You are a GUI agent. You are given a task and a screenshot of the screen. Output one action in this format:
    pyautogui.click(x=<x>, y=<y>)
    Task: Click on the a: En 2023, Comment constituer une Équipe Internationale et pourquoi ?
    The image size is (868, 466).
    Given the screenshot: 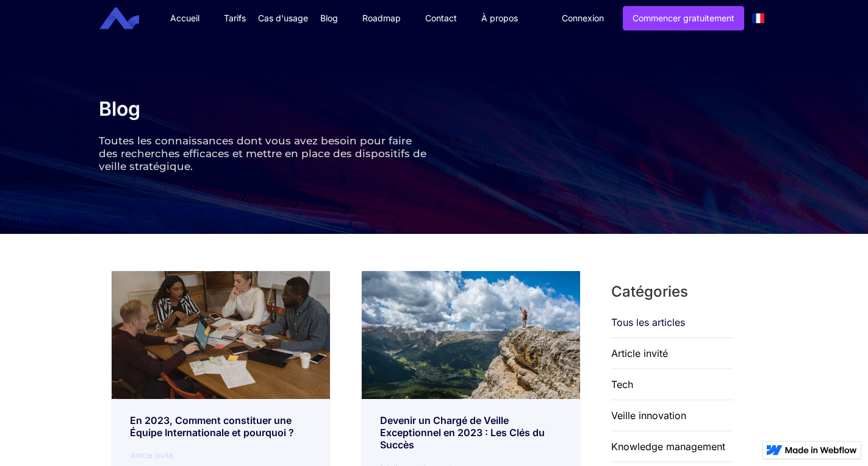 What is the action you would take?
    pyautogui.click(x=220, y=422)
    